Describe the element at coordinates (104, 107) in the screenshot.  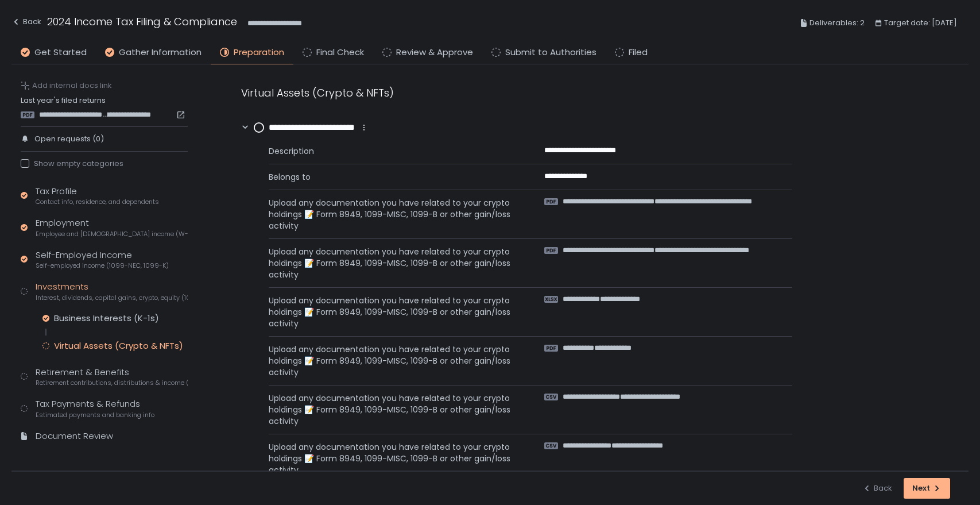
I see `div: Last year's filed returns` at that location.